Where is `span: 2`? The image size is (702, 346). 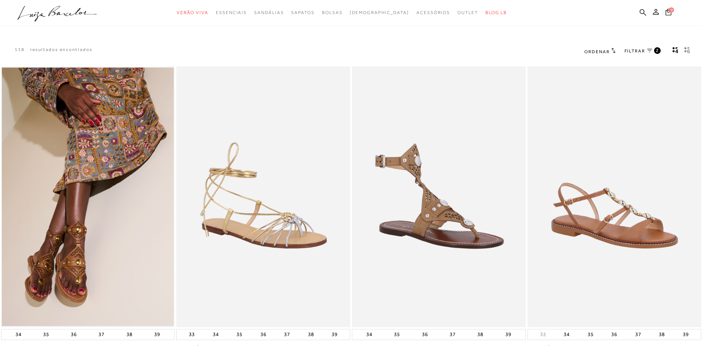
span: 2 is located at coordinates (657, 50).